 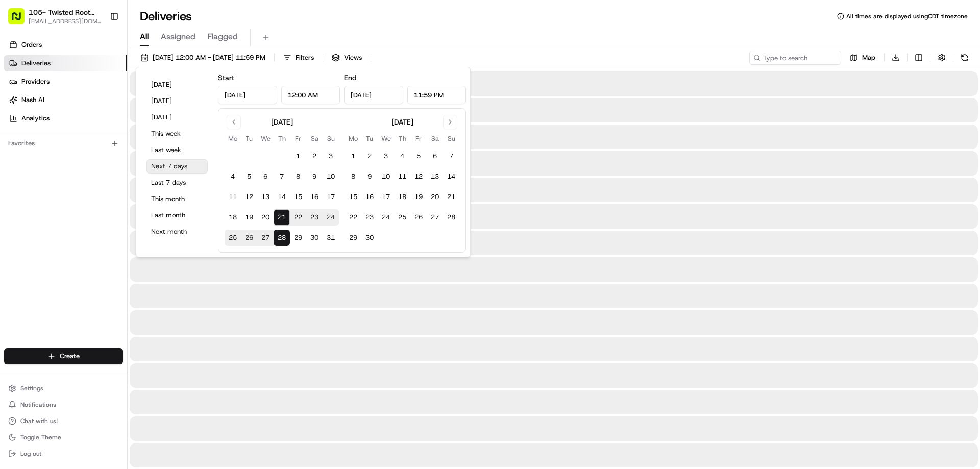 I want to click on button: 16, so click(x=369, y=197).